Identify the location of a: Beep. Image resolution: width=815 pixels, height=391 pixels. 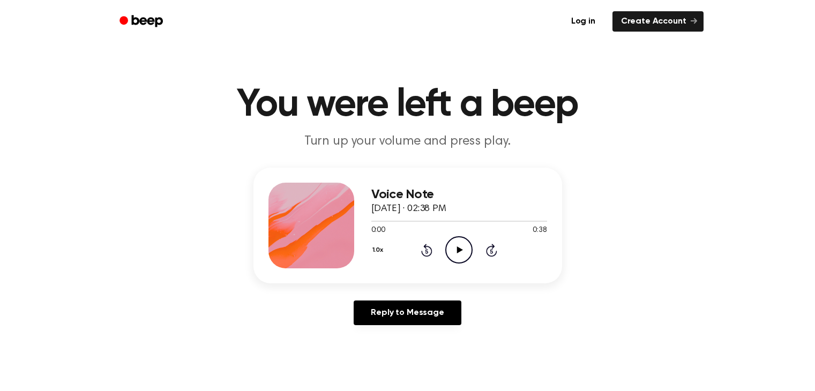
(142, 21).